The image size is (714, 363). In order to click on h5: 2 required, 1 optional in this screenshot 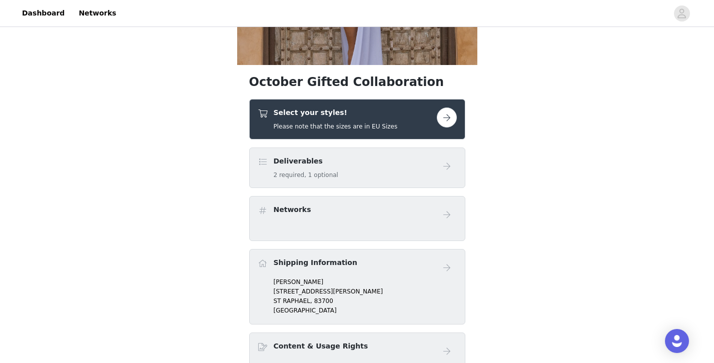, I will do `click(306, 175)`.